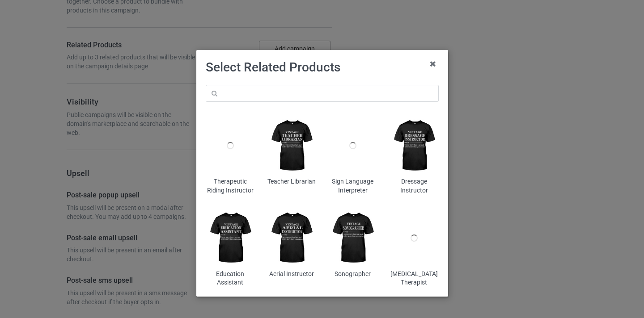  I want to click on div: Teacher Librarian, so click(291, 181).